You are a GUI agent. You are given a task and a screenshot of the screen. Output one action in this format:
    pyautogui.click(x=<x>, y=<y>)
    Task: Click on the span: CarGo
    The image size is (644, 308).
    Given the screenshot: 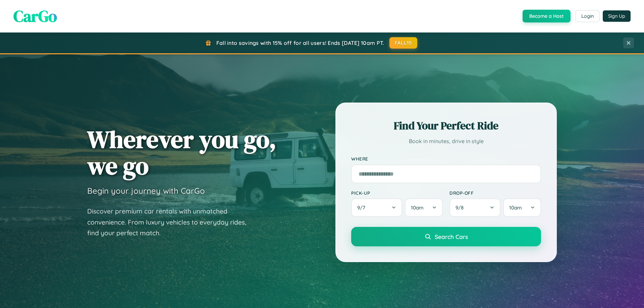 What is the action you would take?
    pyautogui.click(x=35, y=16)
    